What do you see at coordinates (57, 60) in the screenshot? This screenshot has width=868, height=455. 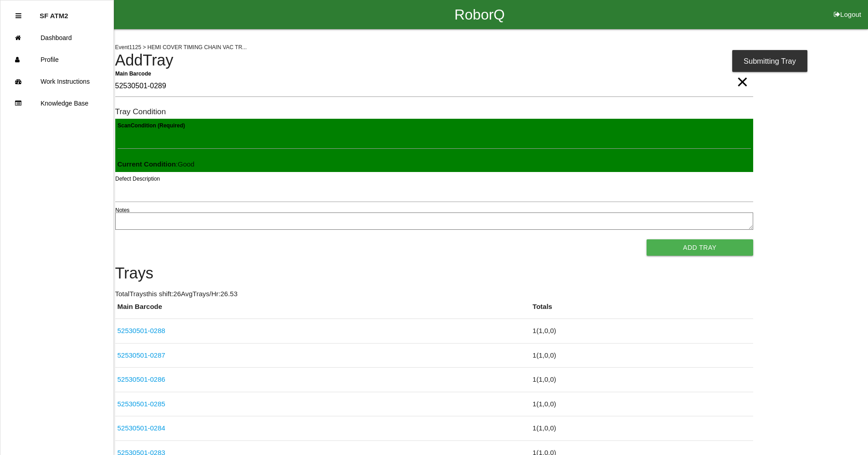 I see `a: Profile` at bounding box center [57, 60].